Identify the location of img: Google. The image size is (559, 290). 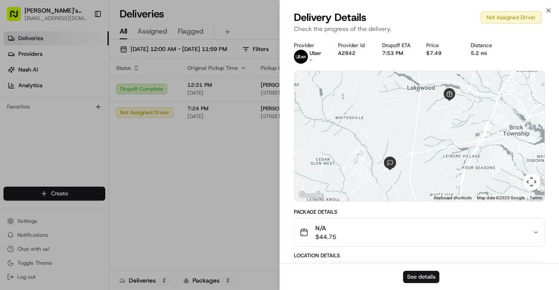
(311, 196).